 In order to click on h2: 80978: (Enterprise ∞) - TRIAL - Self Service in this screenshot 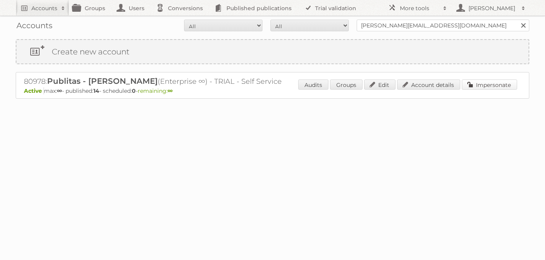, I will do `click(161, 82)`.